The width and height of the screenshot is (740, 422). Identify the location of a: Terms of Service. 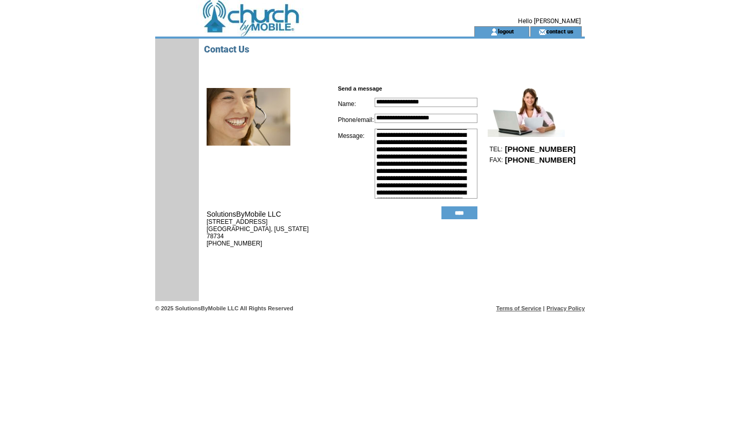
(519, 308).